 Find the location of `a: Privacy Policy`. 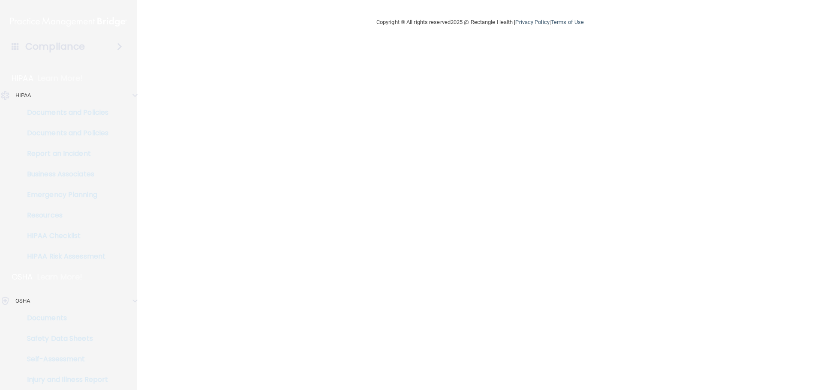

a: Privacy Policy is located at coordinates (532, 22).